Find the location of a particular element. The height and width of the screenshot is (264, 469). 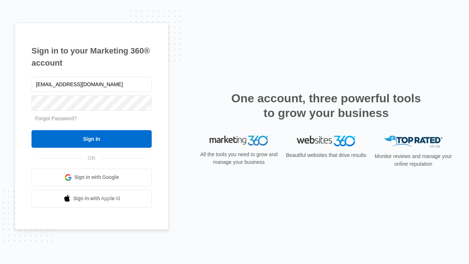

span: Sign in with Google is located at coordinates (97, 177).